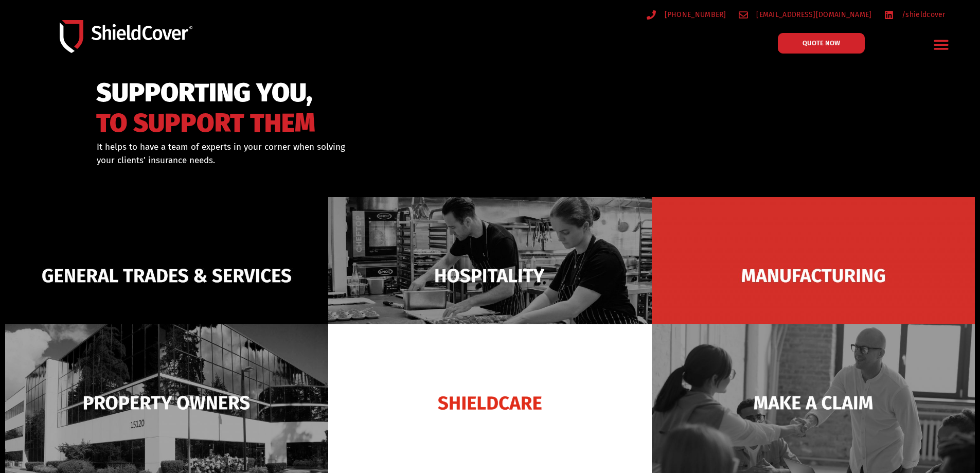 The height and width of the screenshot is (473, 980). What do you see at coordinates (915, 14) in the screenshot?
I see `a: /shieldcover` at bounding box center [915, 14].